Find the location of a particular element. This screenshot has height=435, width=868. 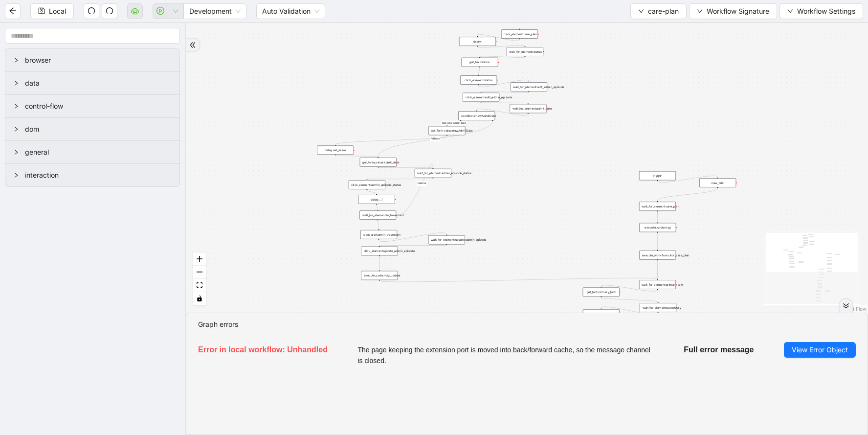

div: get_form_value:admit_date is located at coordinates (378, 162).